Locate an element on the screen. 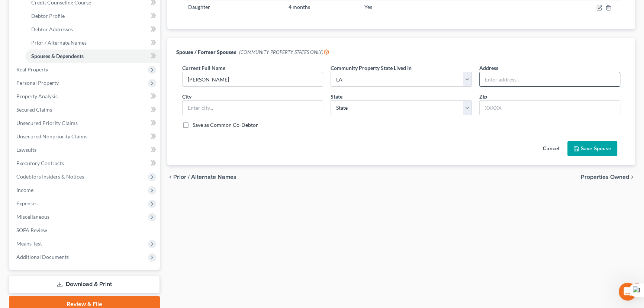 The height and width of the screenshot is (308, 644). i: chevron_left is located at coordinates (170, 177).